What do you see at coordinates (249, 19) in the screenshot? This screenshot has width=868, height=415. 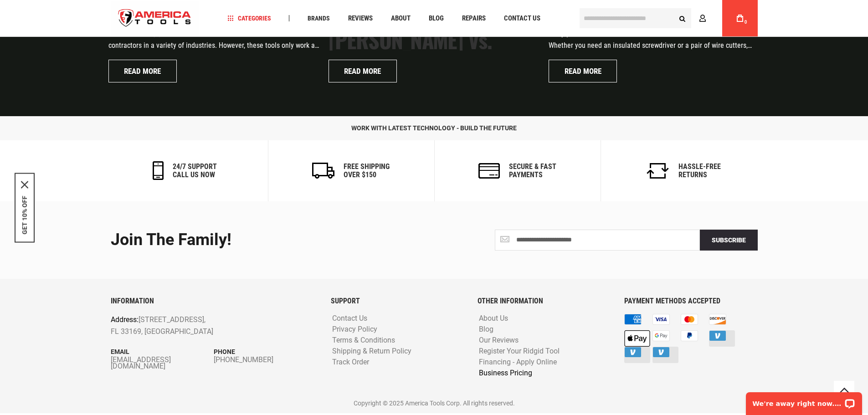 I see `a: Categories` at bounding box center [249, 19].